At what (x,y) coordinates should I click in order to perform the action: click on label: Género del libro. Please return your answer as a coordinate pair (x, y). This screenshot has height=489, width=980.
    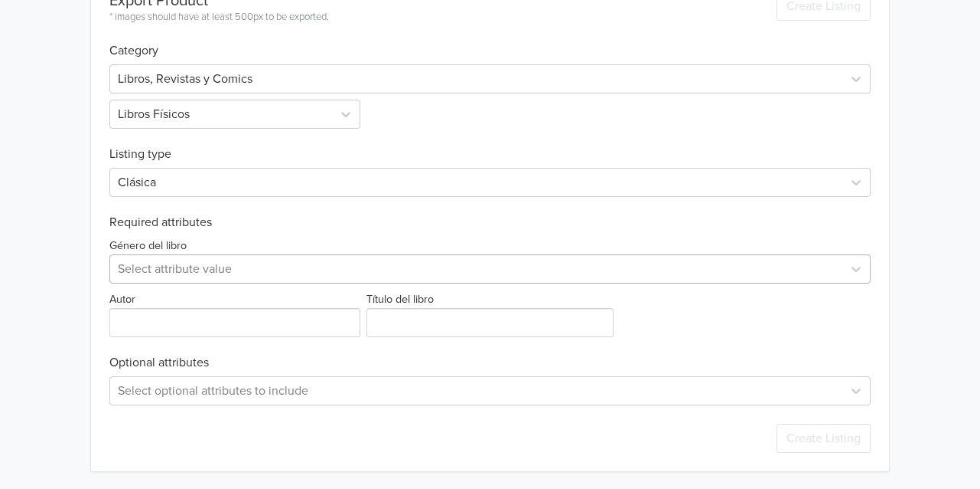
    Looking at the image, I should click on (148, 245).